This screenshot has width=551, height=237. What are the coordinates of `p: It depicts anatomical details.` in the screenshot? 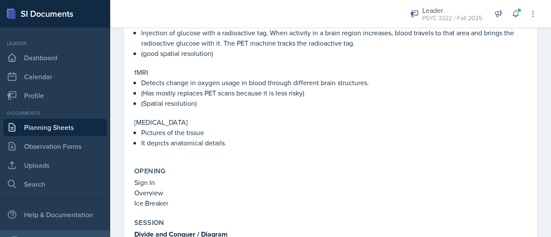 It's located at (334, 143).